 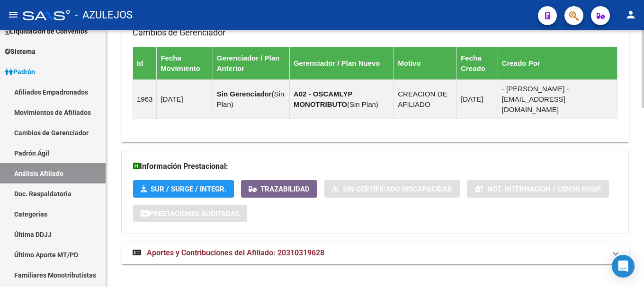 I want to click on mat-icon: person, so click(x=631, y=15).